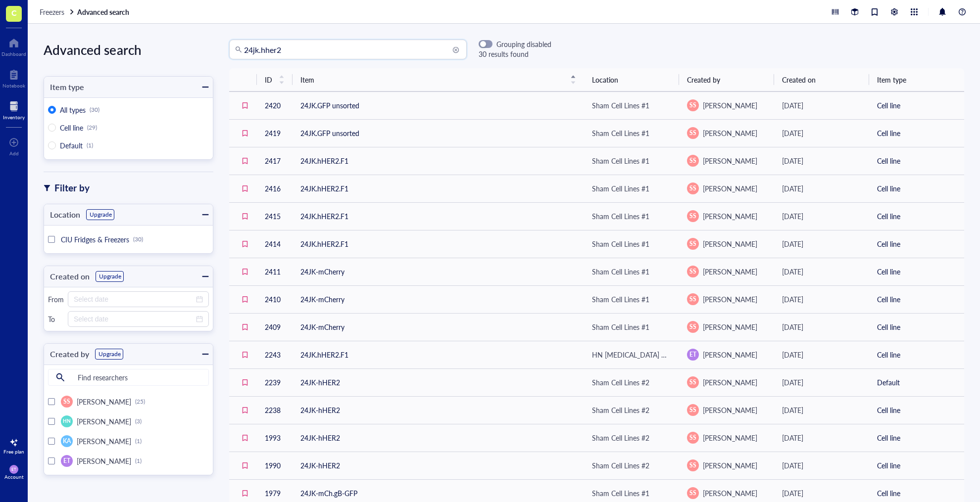 This screenshot has width=980, height=502. What do you see at coordinates (438, 80) in the screenshot?
I see `th: Item` at bounding box center [438, 80].